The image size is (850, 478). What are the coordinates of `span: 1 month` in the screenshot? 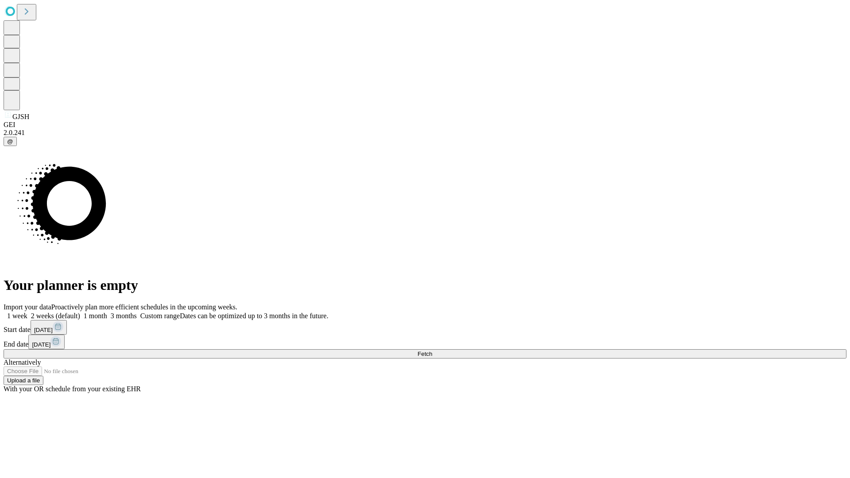 It's located at (95, 316).